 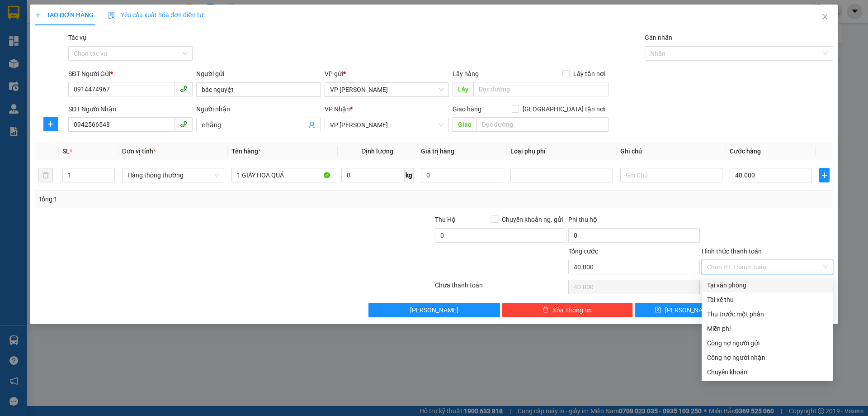 I want to click on span: VP Nhận, so click(x=338, y=109).